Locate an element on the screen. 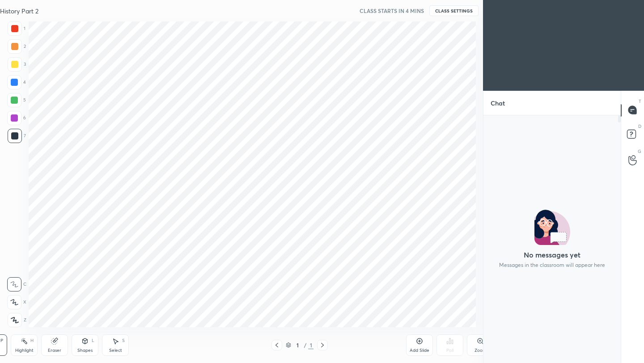 Image resolution: width=644 pixels, height=363 pixels. div: Shapes is located at coordinates (85, 351).